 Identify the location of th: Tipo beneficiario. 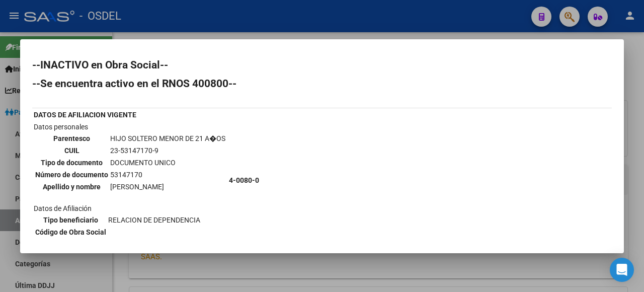
(70, 221).